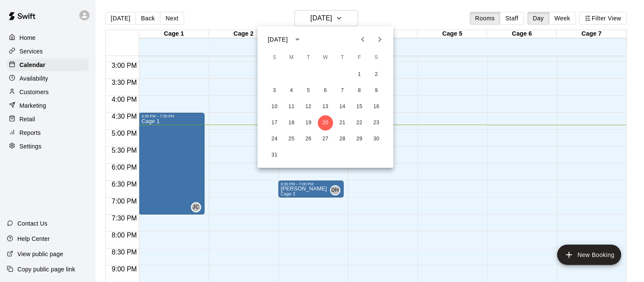  Describe the element at coordinates (292, 91) in the screenshot. I see `button: 4` at that location.